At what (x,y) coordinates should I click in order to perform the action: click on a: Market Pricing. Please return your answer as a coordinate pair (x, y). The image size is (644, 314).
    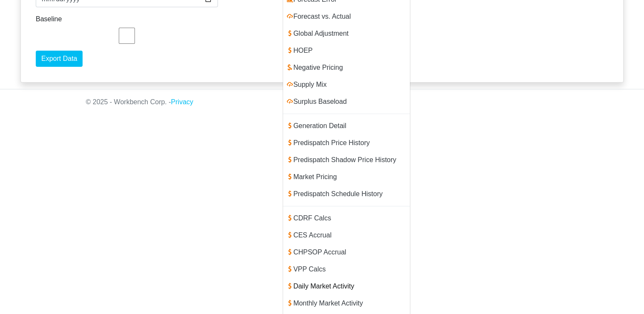
    Looking at the image, I should click on (346, 177).